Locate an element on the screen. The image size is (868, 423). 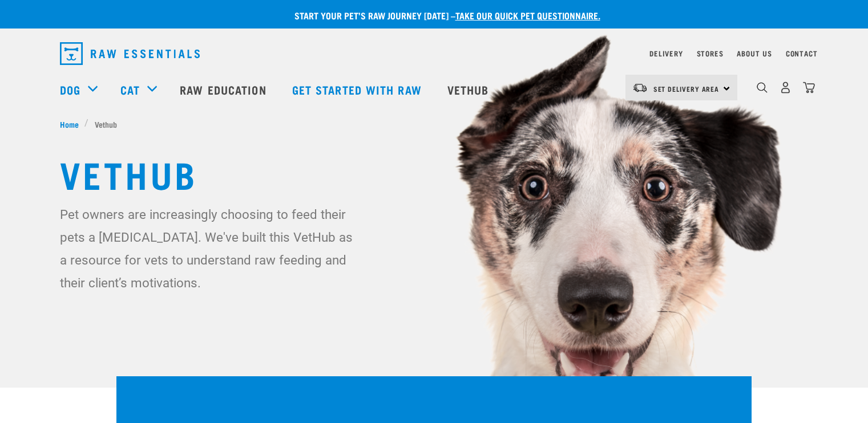
a: Home is located at coordinates (72, 123).